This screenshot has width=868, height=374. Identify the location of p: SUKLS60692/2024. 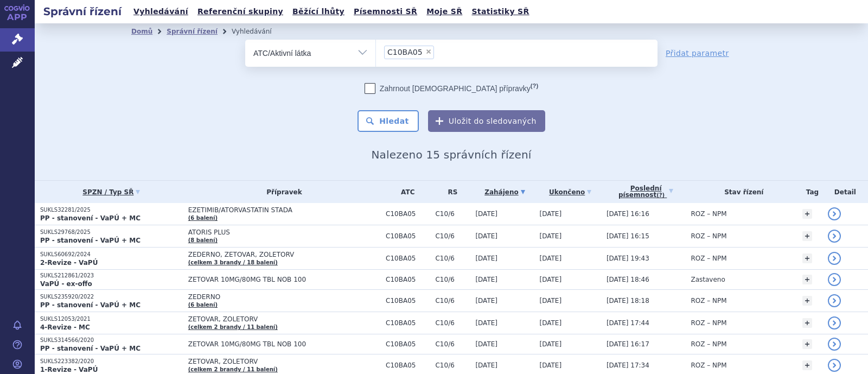
(111, 254).